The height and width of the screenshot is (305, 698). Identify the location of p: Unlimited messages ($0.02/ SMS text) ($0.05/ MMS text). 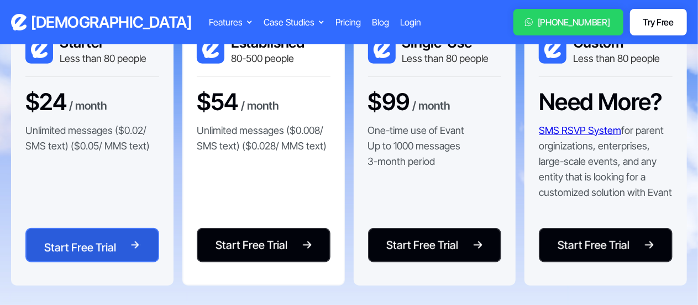
(92, 138).